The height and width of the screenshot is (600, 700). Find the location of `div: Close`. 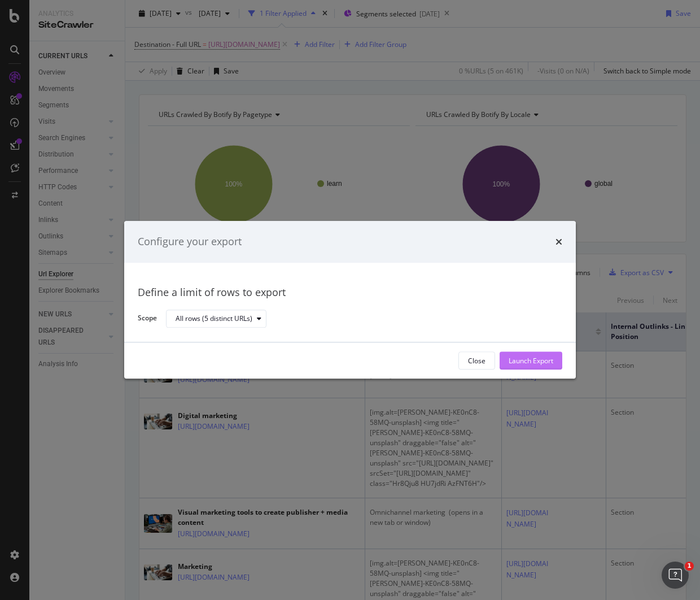

div: Close is located at coordinates (477, 360).